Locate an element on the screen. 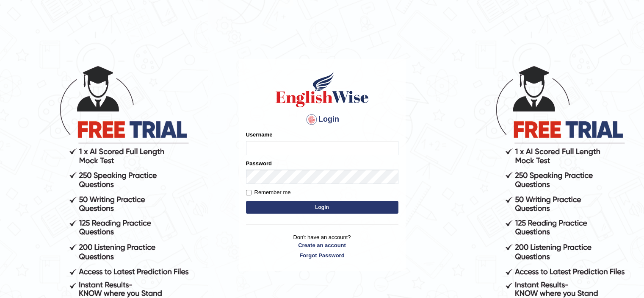 Image resolution: width=644 pixels, height=298 pixels. a: Forgot Password is located at coordinates (322, 255).